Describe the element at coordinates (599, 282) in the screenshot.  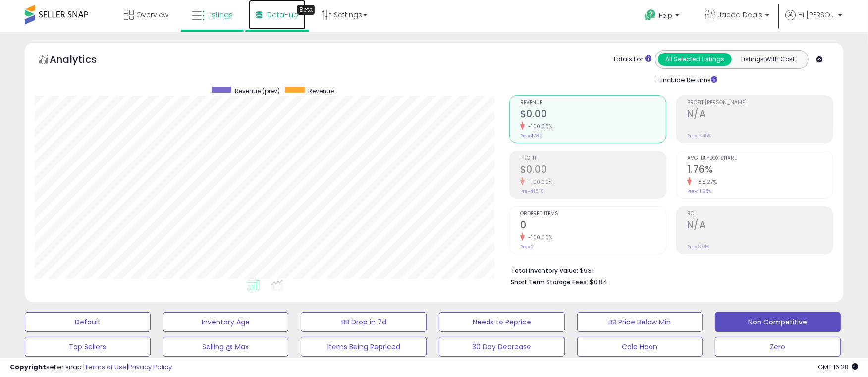
I see `span: $0.84` at that location.